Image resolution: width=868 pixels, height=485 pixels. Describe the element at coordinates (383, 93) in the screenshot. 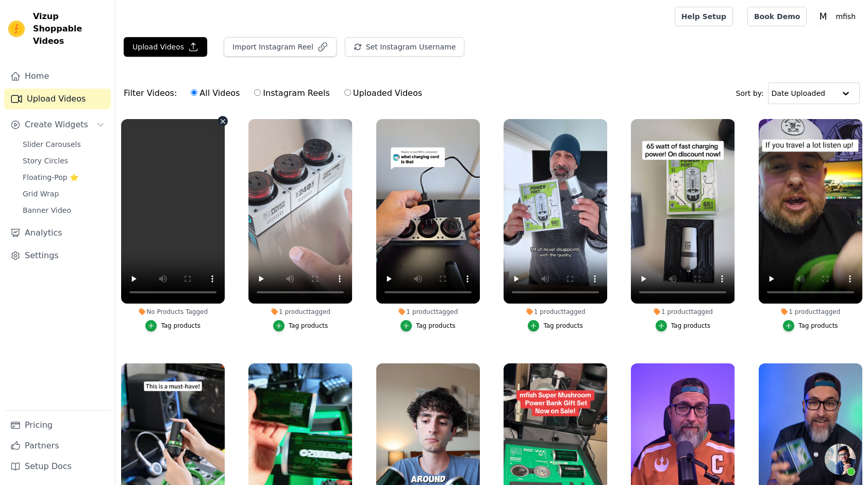

I see `label: Uploaded Videos` at that location.